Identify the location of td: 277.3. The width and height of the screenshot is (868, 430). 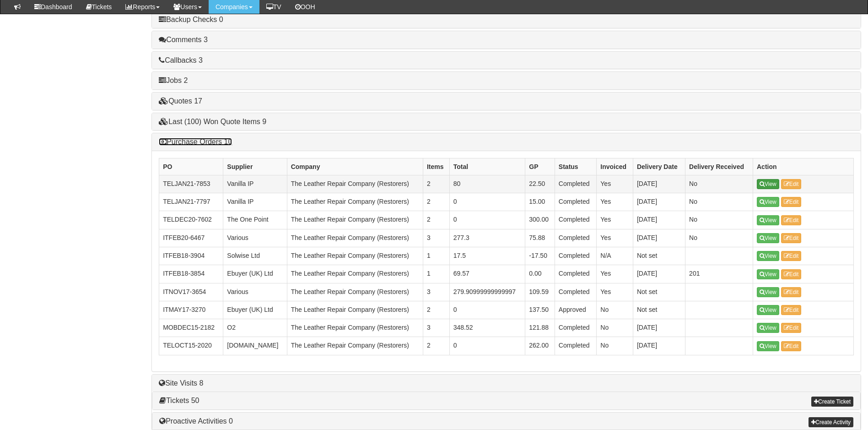
(487, 238).